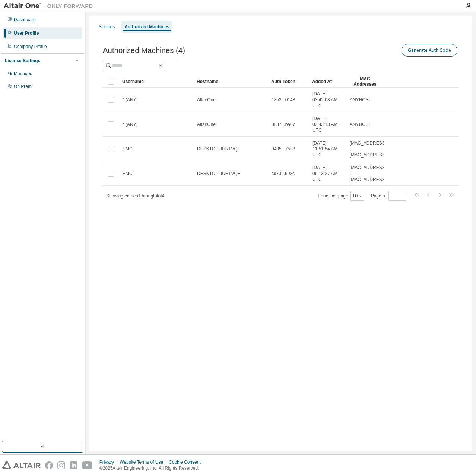 This screenshot has height=476, width=476. What do you see at coordinates (50, 6) in the screenshot?
I see `img: Altair One` at bounding box center [50, 6].